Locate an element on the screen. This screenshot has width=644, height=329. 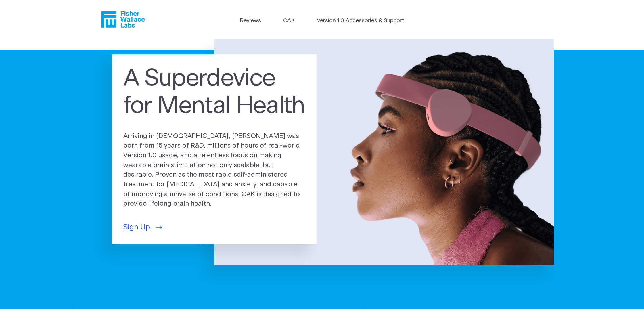
h1: A Superdevice for Mental Health is located at coordinates (214, 93).